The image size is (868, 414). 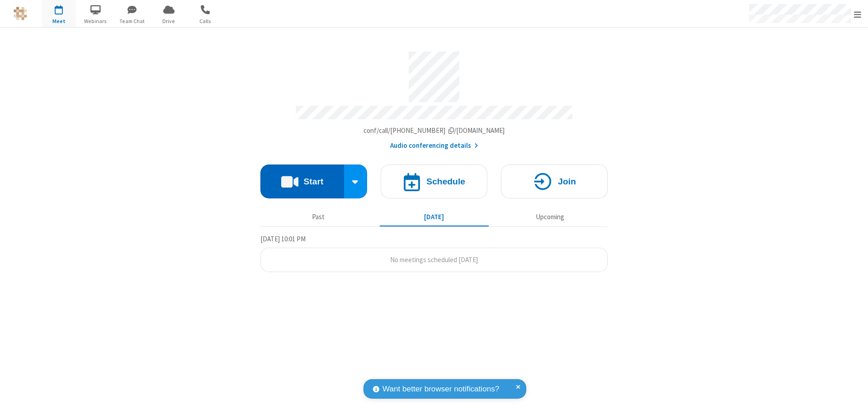 I want to click on button: Start, so click(x=302, y=181).